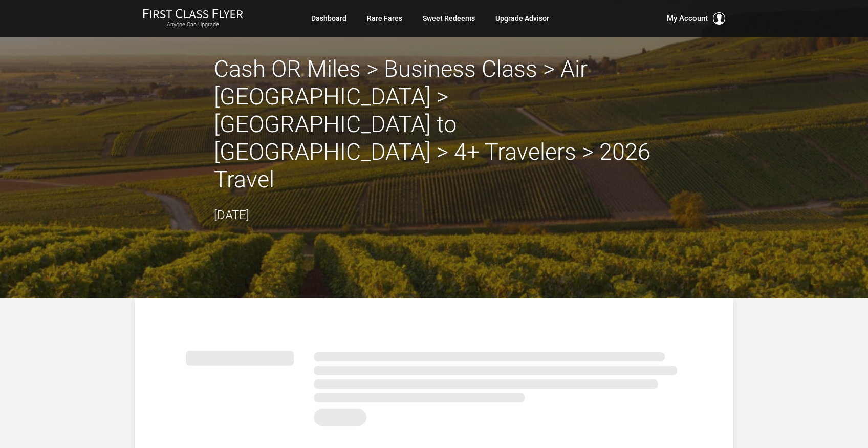 This screenshot has height=448, width=868. I want to click on img: summary.svg, so click(434, 385).